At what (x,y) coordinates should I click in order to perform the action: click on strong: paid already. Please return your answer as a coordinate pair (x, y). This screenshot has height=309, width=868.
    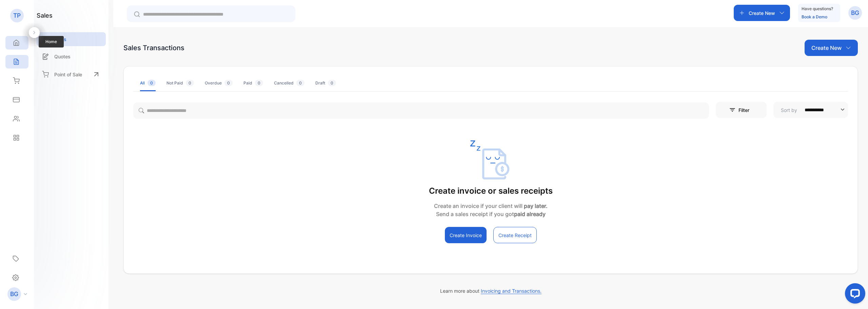
    Looking at the image, I should click on (529, 214).